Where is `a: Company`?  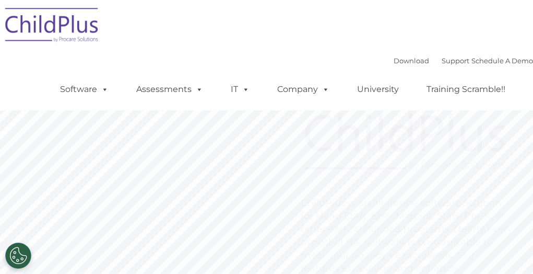 a: Company is located at coordinates (304, 89).